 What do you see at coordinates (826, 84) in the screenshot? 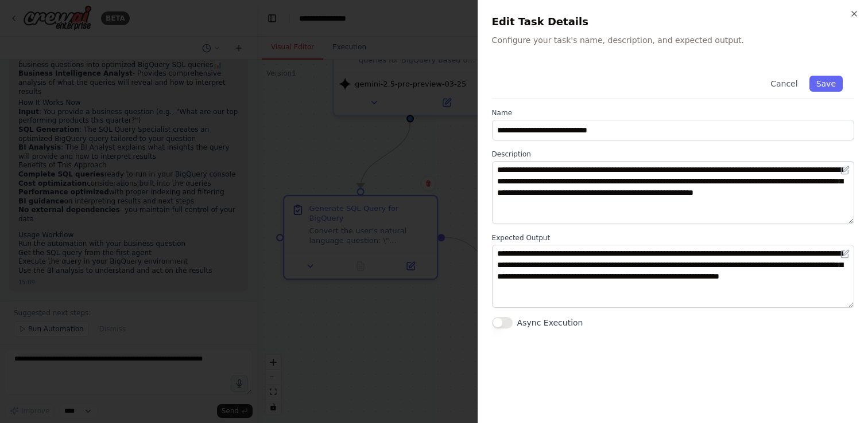
I see `button: Save` at bounding box center [826, 84].